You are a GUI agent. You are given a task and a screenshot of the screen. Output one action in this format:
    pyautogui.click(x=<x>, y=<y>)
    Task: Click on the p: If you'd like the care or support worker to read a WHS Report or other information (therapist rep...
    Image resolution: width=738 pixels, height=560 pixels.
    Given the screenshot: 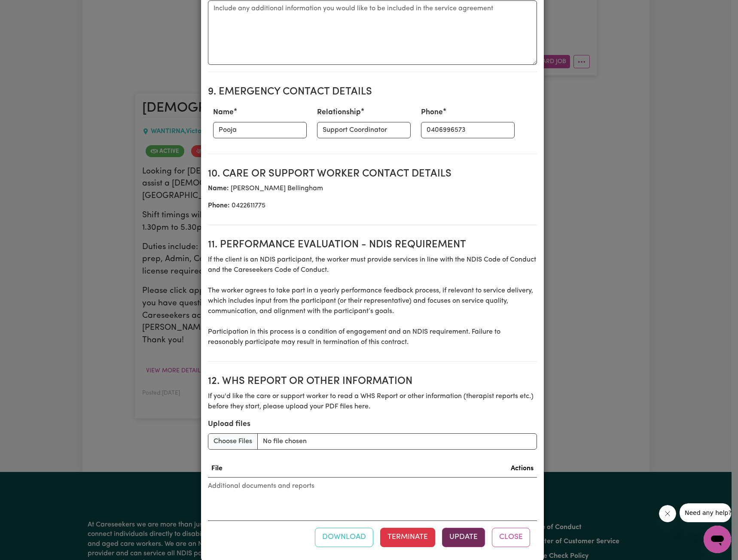 What is the action you would take?
    pyautogui.click(x=372, y=402)
    